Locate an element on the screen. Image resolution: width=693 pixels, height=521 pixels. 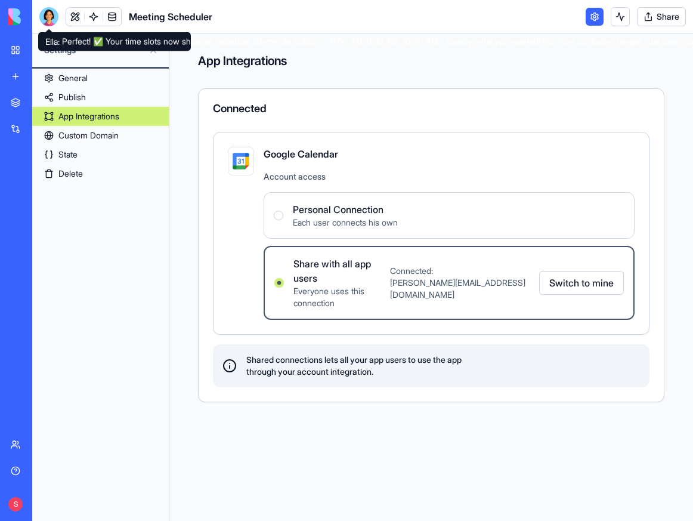
span: Personal Connection is located at coordinates (345, 209).